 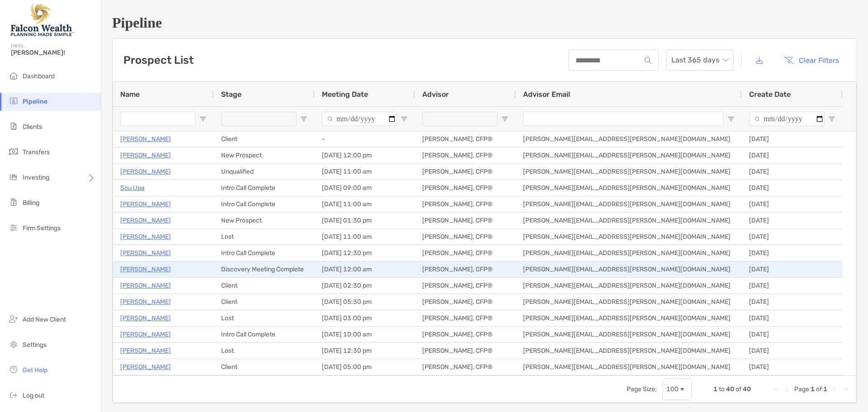 What do you see at coordinates (34, 345) in the screenshot?
I see `span: Settings` at bounding box center [34, 345].